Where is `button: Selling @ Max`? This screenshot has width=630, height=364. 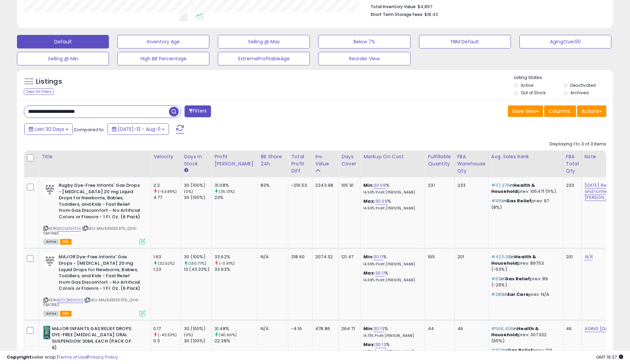
button: Selling @ Max is located at coordinates (264, 42).